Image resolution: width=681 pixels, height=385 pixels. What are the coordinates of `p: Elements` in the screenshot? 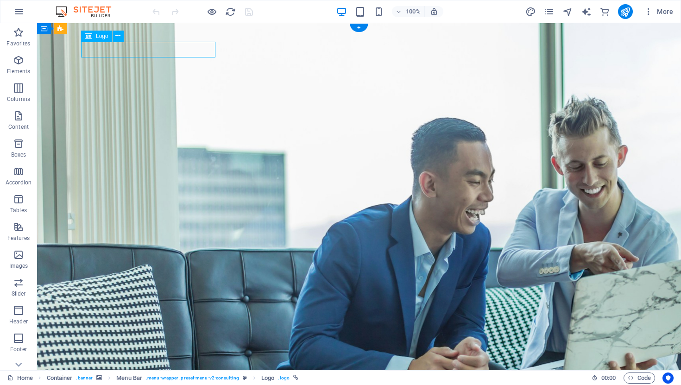 It's located at (19, 71).